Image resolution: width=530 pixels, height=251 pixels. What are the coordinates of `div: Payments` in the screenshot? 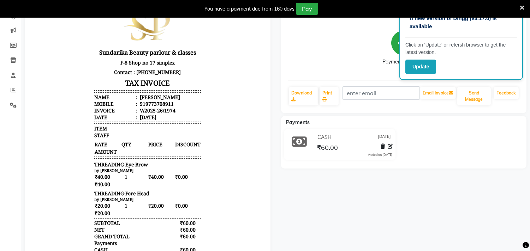 It's located at (74, 244).